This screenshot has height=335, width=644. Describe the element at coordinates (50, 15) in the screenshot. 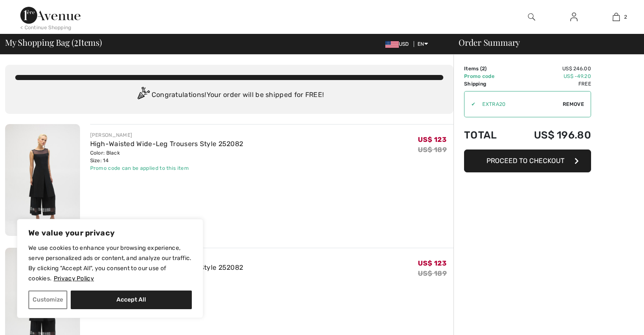

I see `img: 1ère Avenue` at that location.